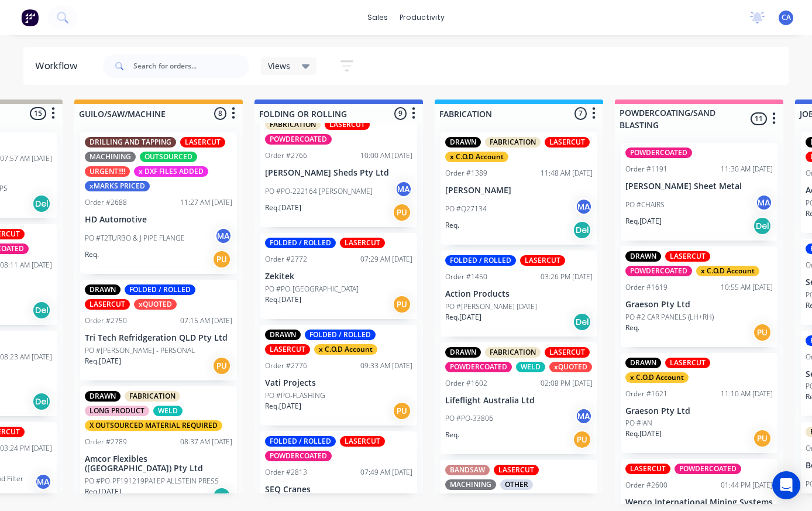  I want to click on div: x DXF FILES ADDED, so click(171, 172).